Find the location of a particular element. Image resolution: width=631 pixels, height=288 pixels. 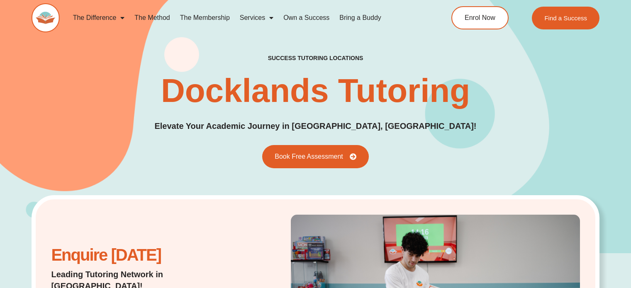

a: The Membership is located at coordinates (205, 18).